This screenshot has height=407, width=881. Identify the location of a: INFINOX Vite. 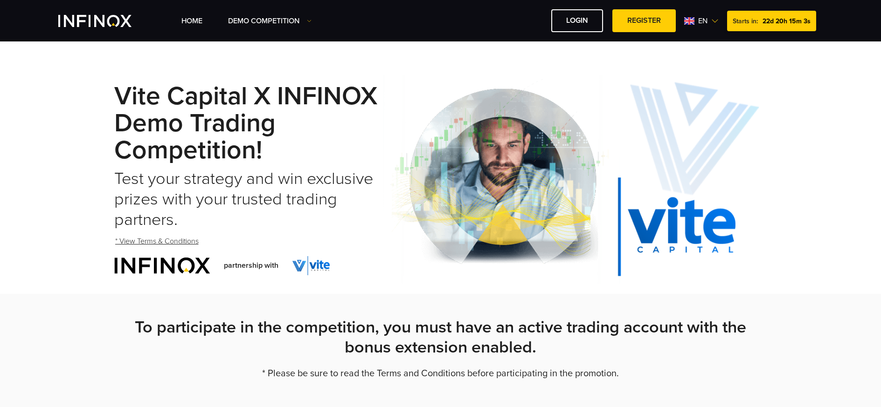
(106, 21).